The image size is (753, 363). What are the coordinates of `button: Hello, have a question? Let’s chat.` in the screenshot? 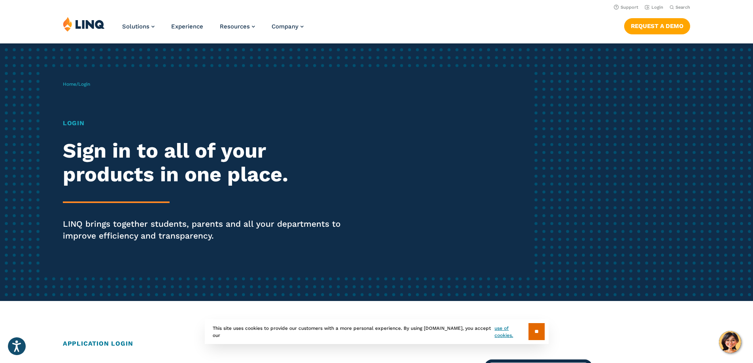 It's located at (731, 343).